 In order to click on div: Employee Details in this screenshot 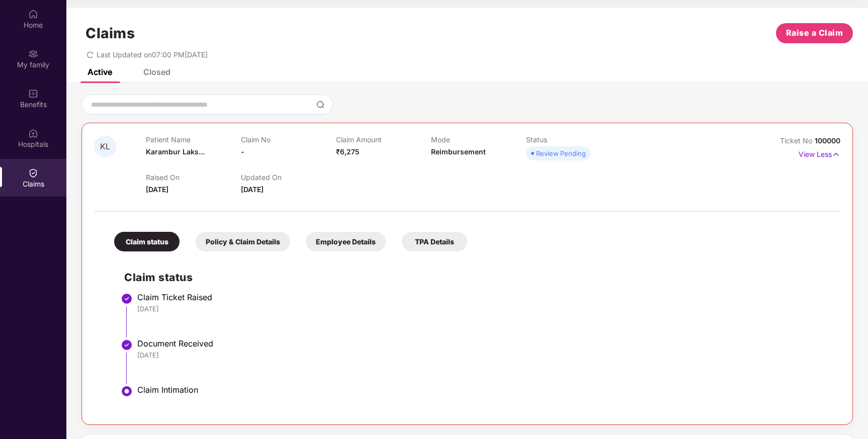, I will do `click(345, 241)`.